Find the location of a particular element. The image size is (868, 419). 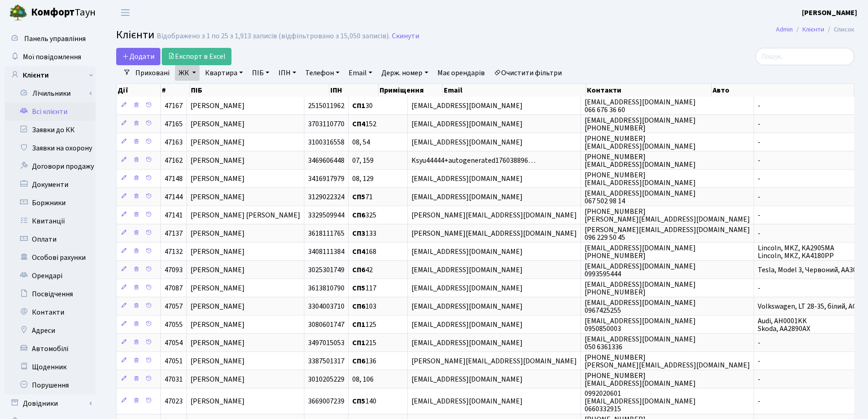

span: 47167 is located at coordinates (174, 106).